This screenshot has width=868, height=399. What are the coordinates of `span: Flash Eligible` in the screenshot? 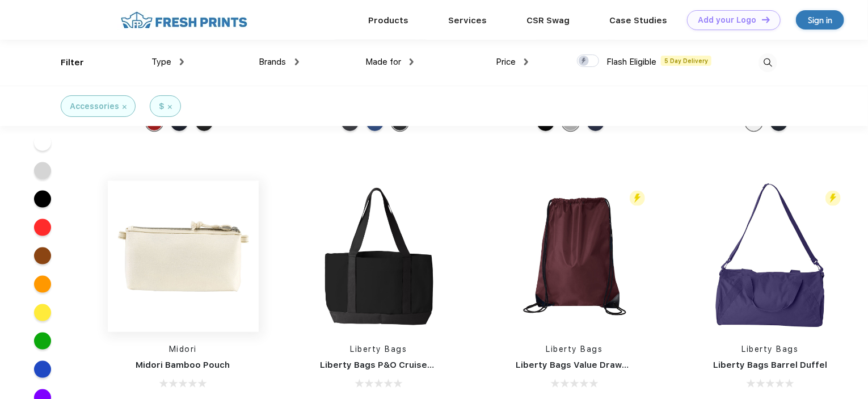 It's located at (632, 62).